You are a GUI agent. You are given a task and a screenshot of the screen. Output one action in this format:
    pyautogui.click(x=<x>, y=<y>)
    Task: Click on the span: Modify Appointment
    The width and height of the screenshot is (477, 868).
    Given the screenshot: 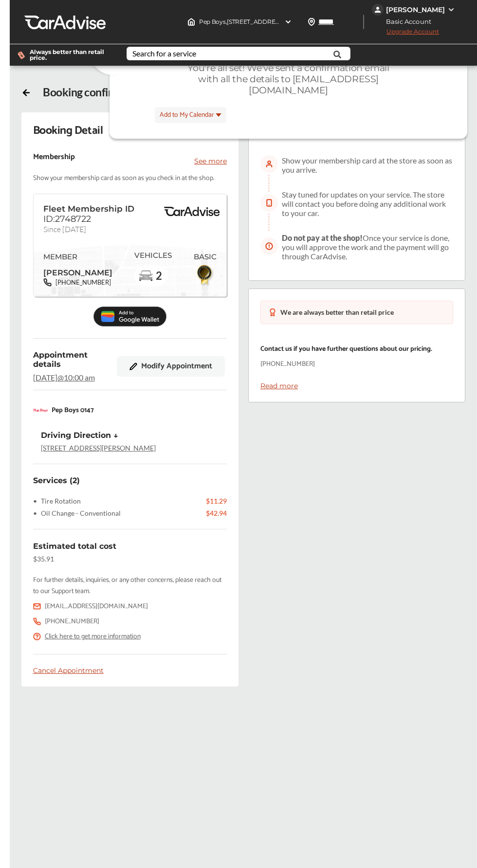 What is the action you would take?
    pyautogui.click(x=176, y=366)
    